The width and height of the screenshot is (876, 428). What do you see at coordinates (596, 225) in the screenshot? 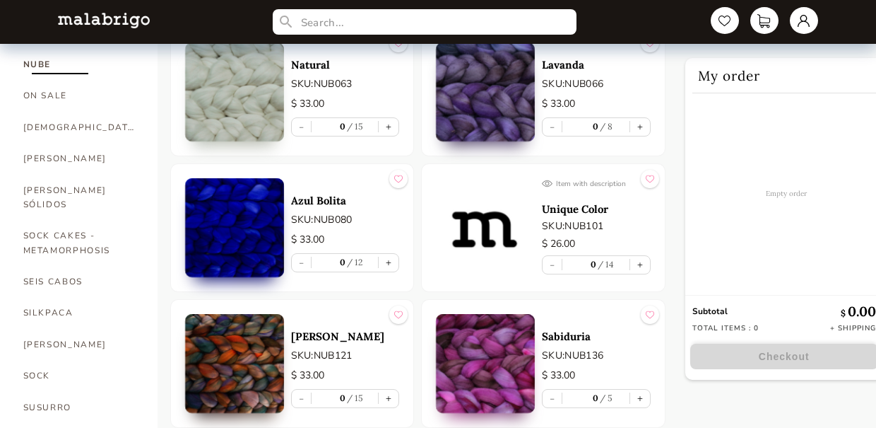
I see `p: SKU: NUB101` at bounding box center [596, 225].